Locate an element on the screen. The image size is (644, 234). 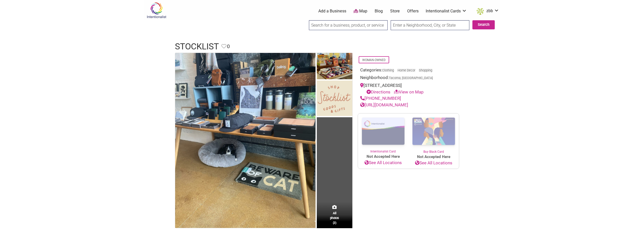
a: Clothing is located at coordinates (388, 70).